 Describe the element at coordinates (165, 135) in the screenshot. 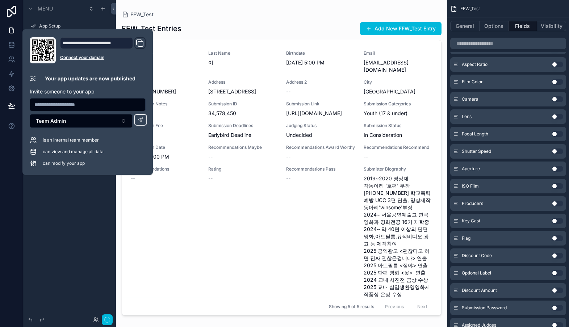

I see `span: $0.00` at that location.